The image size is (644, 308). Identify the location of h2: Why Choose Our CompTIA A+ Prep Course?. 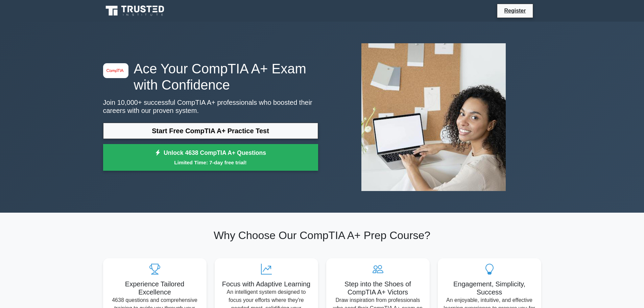
(322, 236).